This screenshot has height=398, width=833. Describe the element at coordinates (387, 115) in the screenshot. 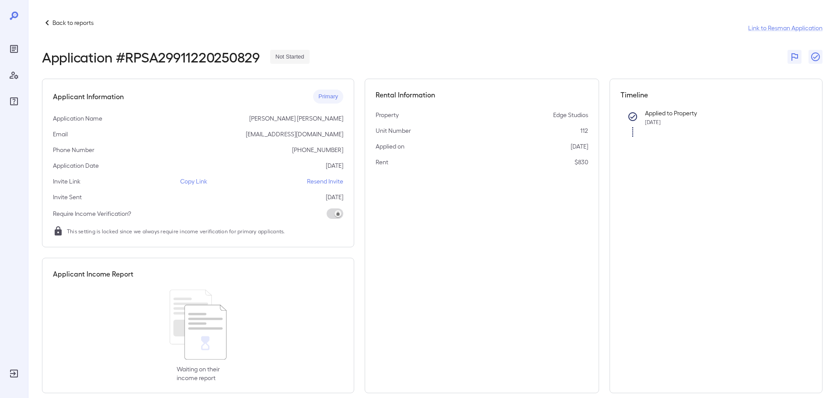

I see `p: Property` at that location.